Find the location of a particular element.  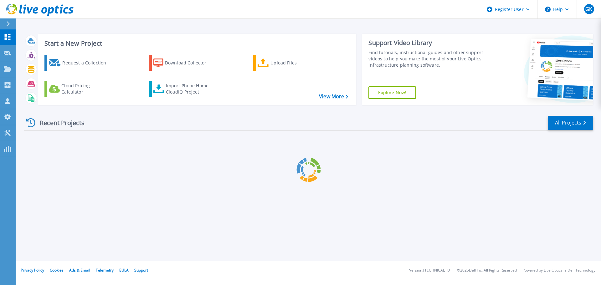

a: Upload Files is located at coordinates (288, 63).